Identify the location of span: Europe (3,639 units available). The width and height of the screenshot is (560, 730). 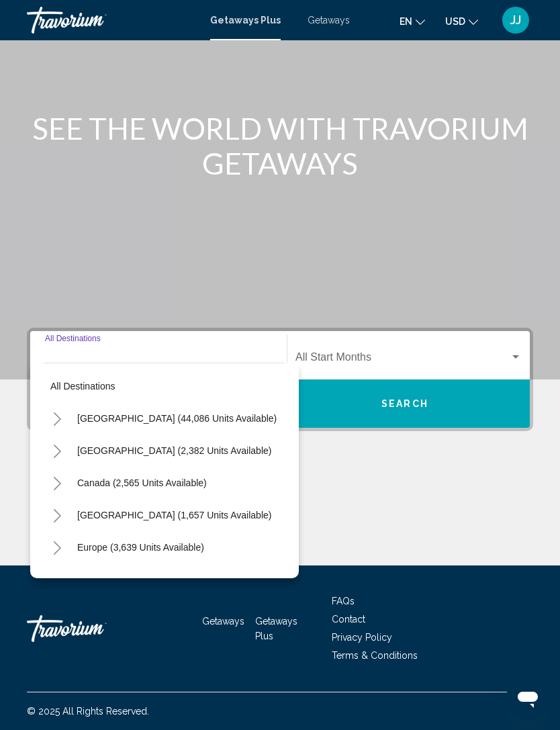
(140, 548).